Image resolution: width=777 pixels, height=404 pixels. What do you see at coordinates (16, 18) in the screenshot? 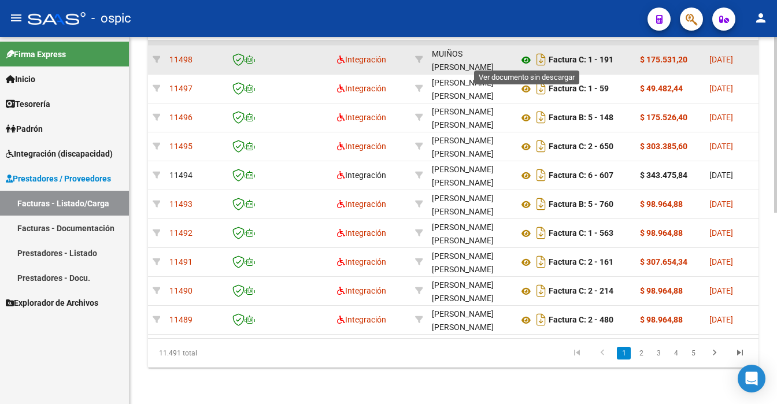
I see `mat-icon: menu` at bounding box center [16, 18].